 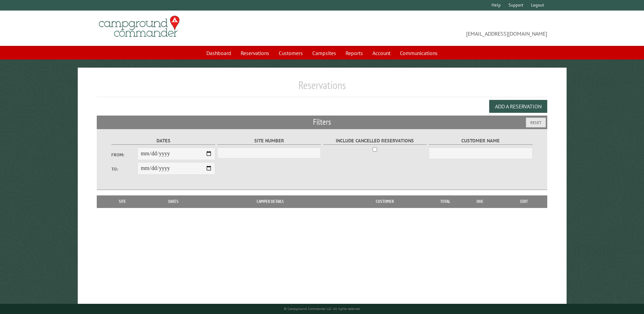 What do you see at coordinates (124, 169) in the screenshot?
I see `label: To:` at bounding box center [124, 169].